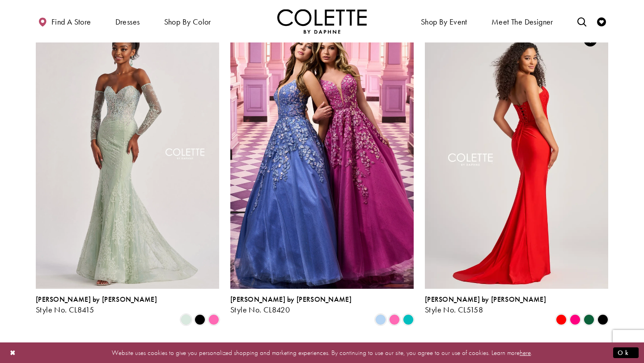 This screenshot has width=644, height=363. Describe the element at coordinates (65, 309) in the screenshot. I see `span: Style No. CL8415` at that location.